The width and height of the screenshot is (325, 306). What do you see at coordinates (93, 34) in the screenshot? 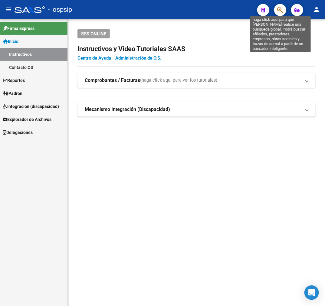
I see `button: SSS ONLINE` at bounding box center [93, 34].